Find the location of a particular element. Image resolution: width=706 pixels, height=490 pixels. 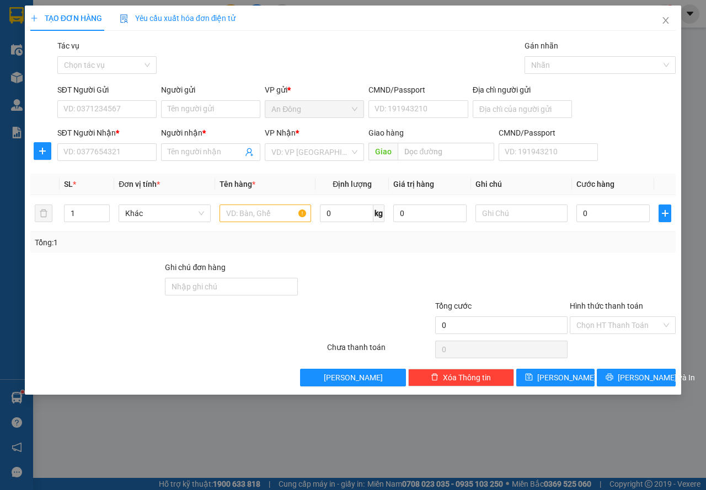

div: VP gửi is located at coordinates (314, 90).